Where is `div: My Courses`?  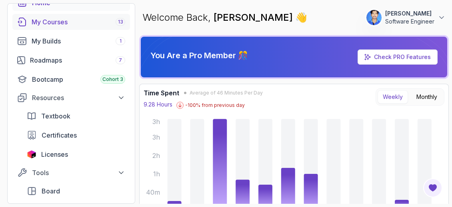
div: My Courses is located at coordinates (78, 22).